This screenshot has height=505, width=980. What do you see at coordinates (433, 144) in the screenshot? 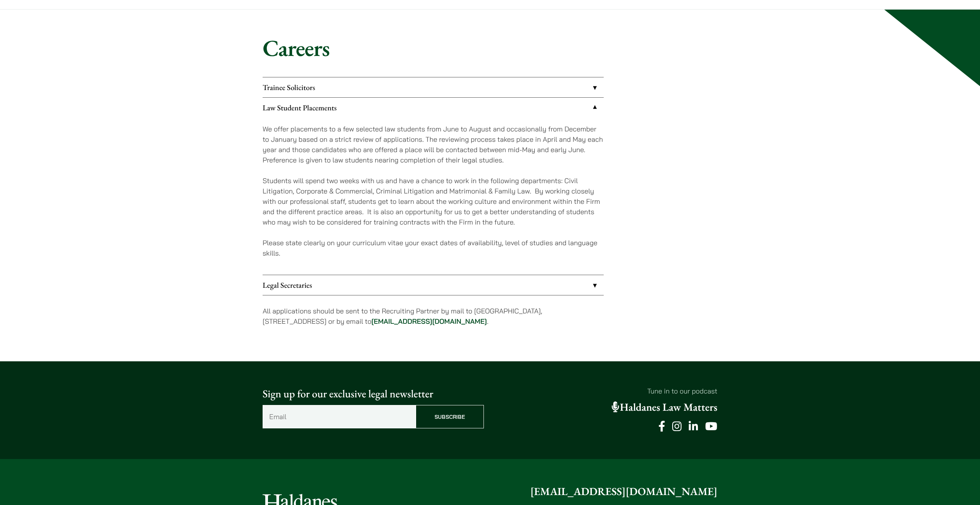
I see `p: We offer placements to a few selected law students from June to August and occasionally from Dece...` at bounding box center [433, 144].